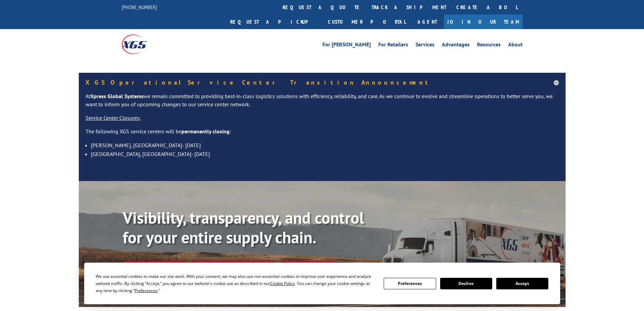 The height and width of the screenshot is (311, 644). Describe the element at coordinates (235, 283) in the screenshot. I see `div: We use essential cookies to make our site work. With your consent, we may also use non-essential ...` at that location.